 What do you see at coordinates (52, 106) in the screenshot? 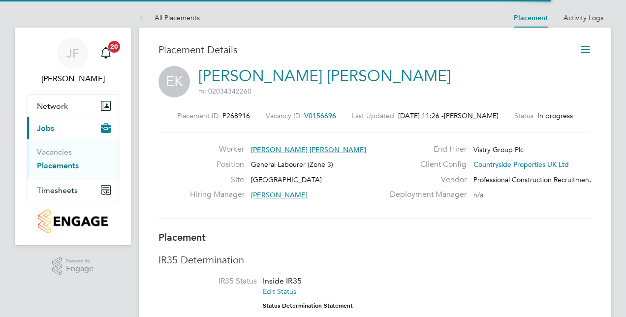
I see `span: Network` at bounding box center [52, 106].